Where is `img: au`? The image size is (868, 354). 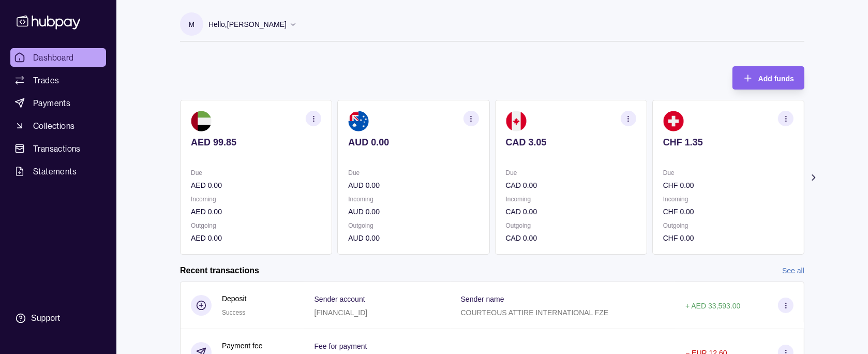 img: au is located at coordinates (359, 121).